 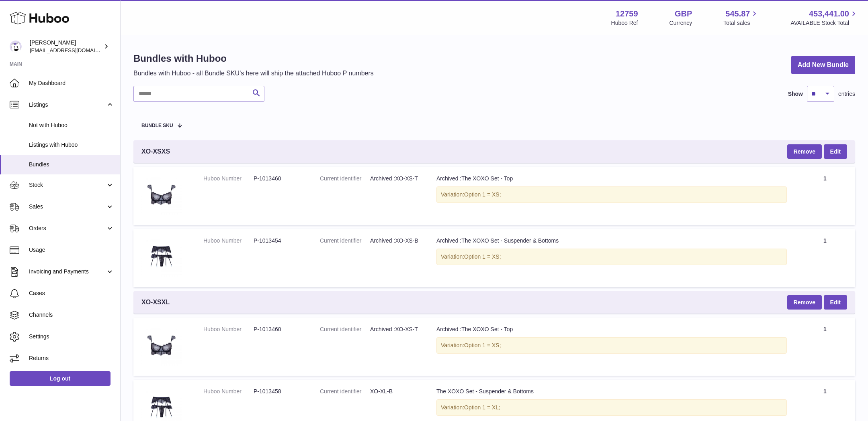 What do you see at coordinates (612, 241) in the screenshot?
I see `div: Archived :The XOXO Set - Suspender & Bottoms` at bounding box center [612, 241].